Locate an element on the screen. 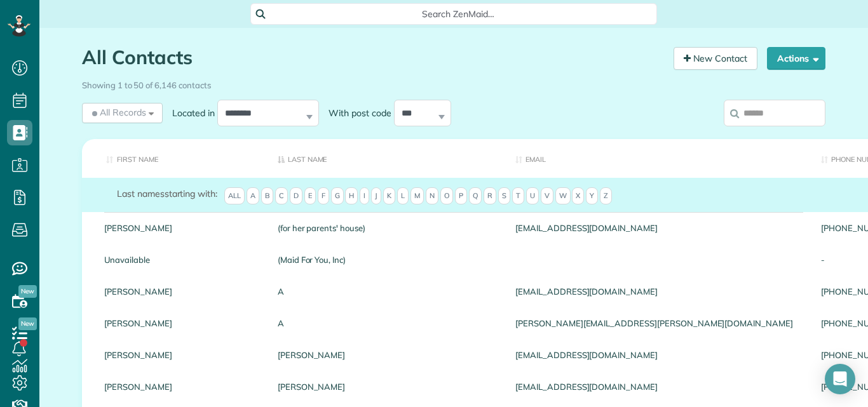 The height and width of the screenshot is (407, 868). button: Actions is located at coordinates (796, 58).